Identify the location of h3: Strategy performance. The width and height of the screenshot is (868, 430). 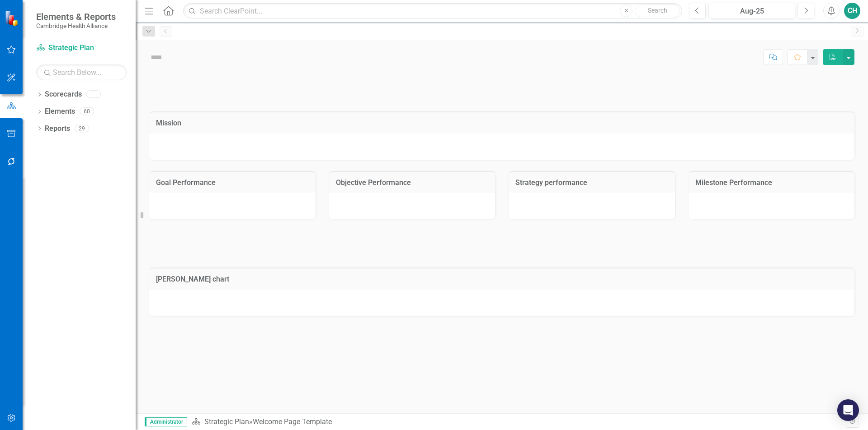
(591, 183).